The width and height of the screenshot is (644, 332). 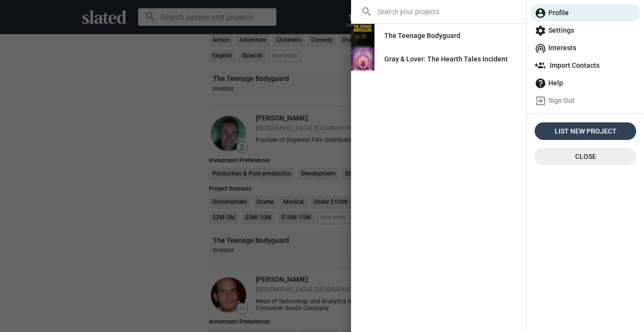 What do you see at coordinates (541, 31) in the screenshot?
I see `mat-icon: settings` at bounding box center [541, 31].